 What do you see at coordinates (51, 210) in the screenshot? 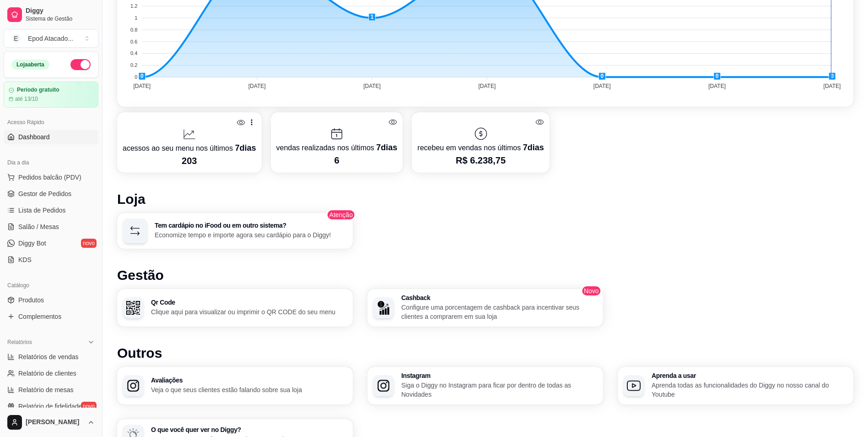
I see `a: Lista de Pedidos` at bounding box center [51, 210].